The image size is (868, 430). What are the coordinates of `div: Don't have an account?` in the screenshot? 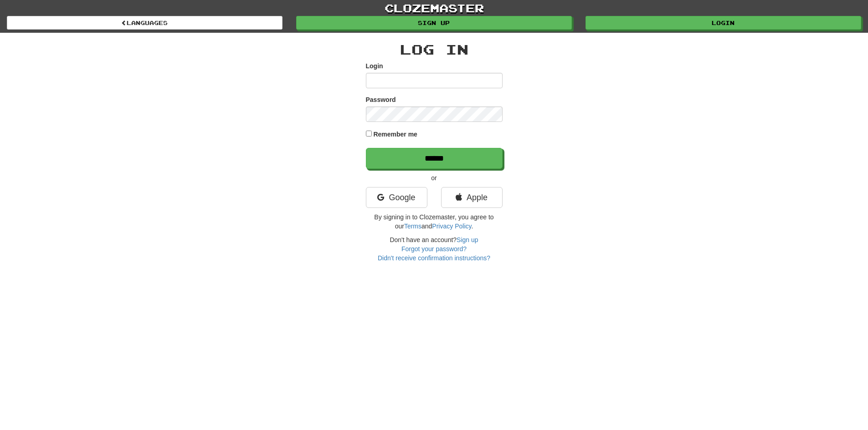 It's located at (434, 249).